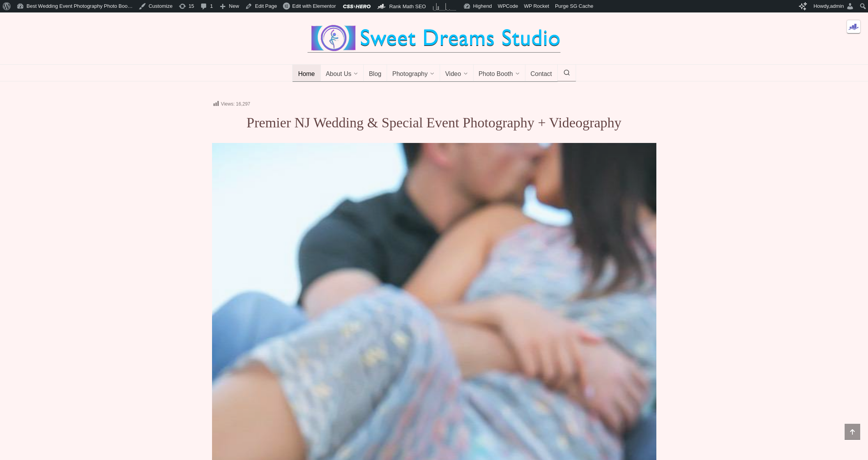 The width and height of the screenshot is (868, 460). What do you see at coordinates (408, 6) in the screenshot?
I see `span: Rank Math SEO` at bounding box center [408, 6].